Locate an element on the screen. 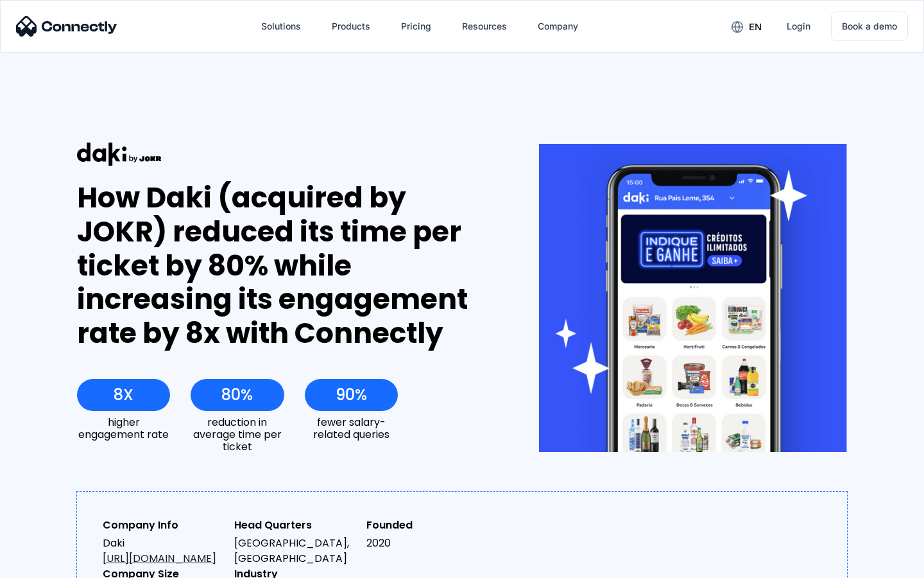  div: Resources is located at coordinates (485, 27).